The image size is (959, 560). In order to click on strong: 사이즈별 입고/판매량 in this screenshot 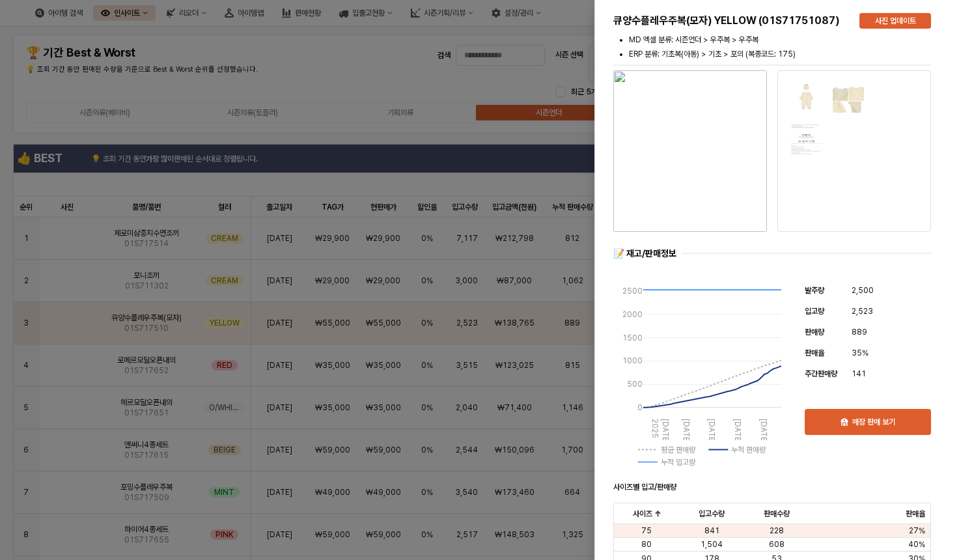, I will do `click(645, 487)`.